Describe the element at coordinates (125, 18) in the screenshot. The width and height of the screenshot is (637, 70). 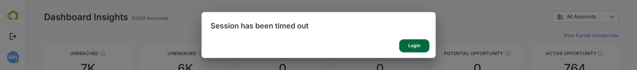
I see `ag: (13851 Accounts)` at that location.